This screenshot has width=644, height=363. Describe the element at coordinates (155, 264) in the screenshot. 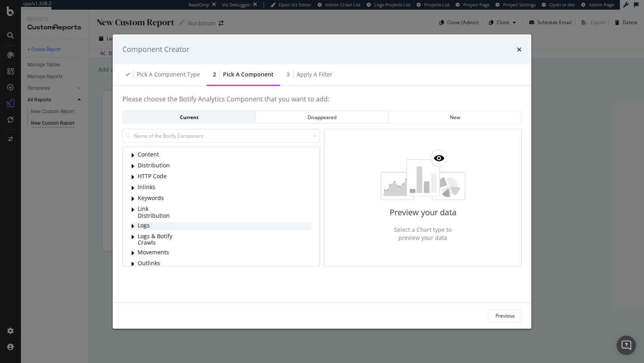

I see `span: Outlinks` at that location.